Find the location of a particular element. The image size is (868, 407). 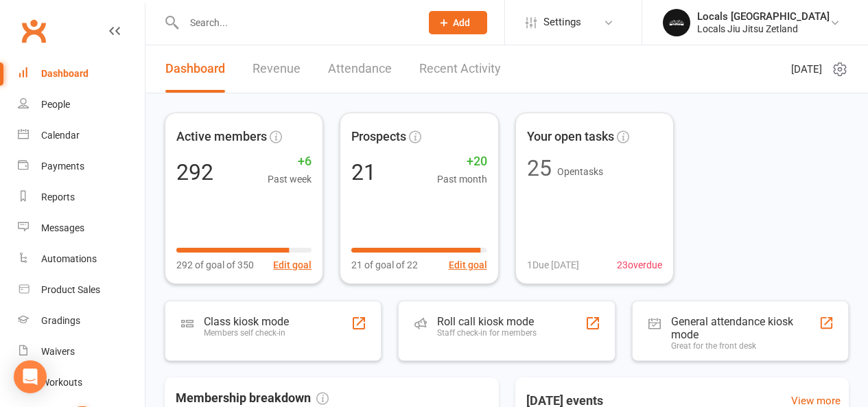

span: Settings is located at coordinates (562, 22).